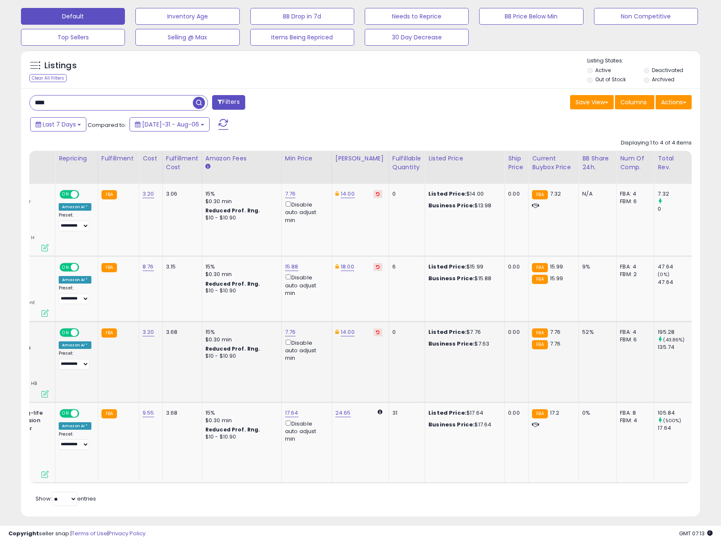 This screenshot has width=721, height=542. Describe the element at coordinates (596, 332) in the screenshot. I see `div: 52%` at that location.